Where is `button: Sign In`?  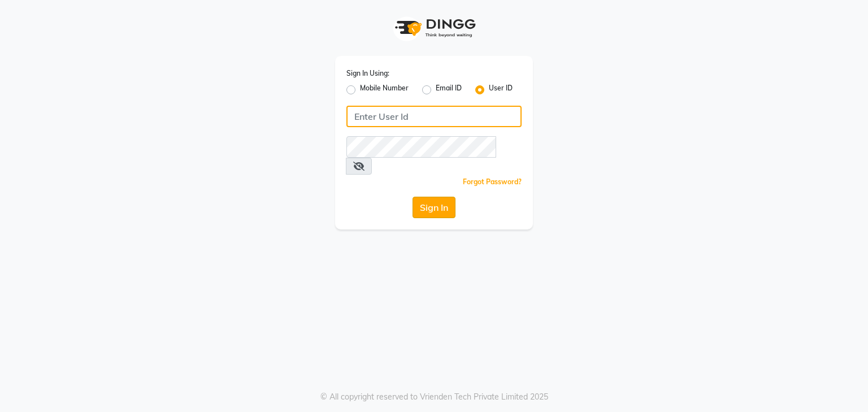
button: Sign In is located at coordinates (434, 207).